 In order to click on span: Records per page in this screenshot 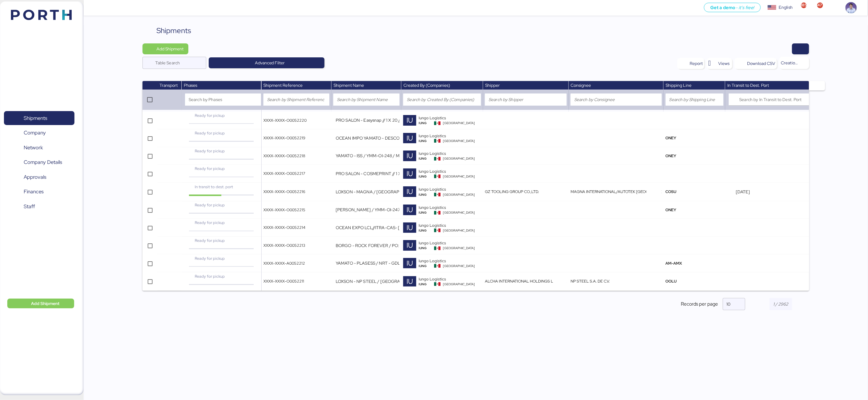, I will do `click(699, 304)`.